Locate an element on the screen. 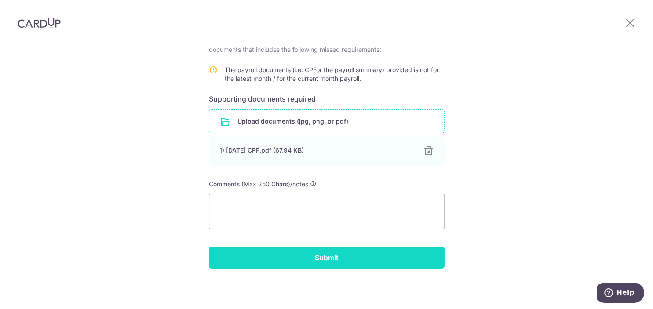  span: The payroll documents (i.e. CPFor the payroll summary) provided is not for the latest month / for... is located at coordinates (332, 74).